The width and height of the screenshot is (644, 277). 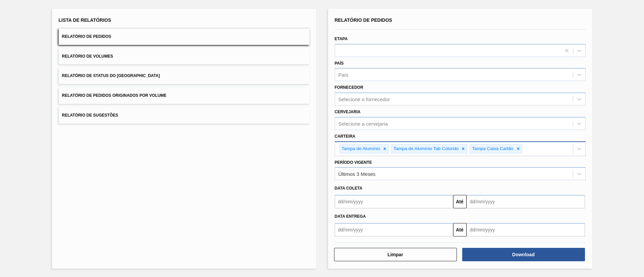 What do you see at coordinates (184, 56) in the screenshot?
I see `button: Relatório de Volumes` at bounding box center [184, 56].